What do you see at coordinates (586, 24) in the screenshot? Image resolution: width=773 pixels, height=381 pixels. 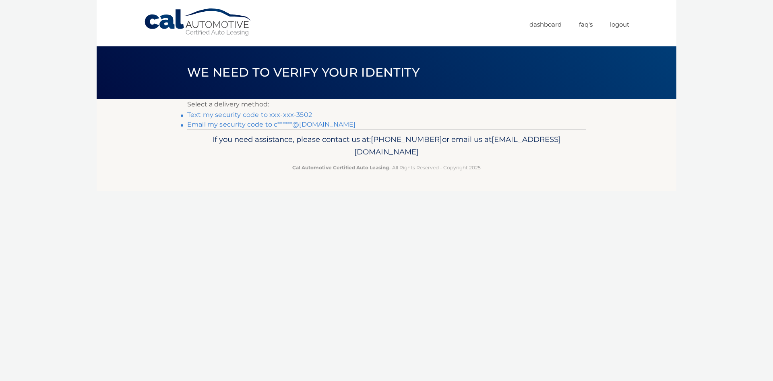 I see `a: FAQ's` at bounding box center [586, 24].